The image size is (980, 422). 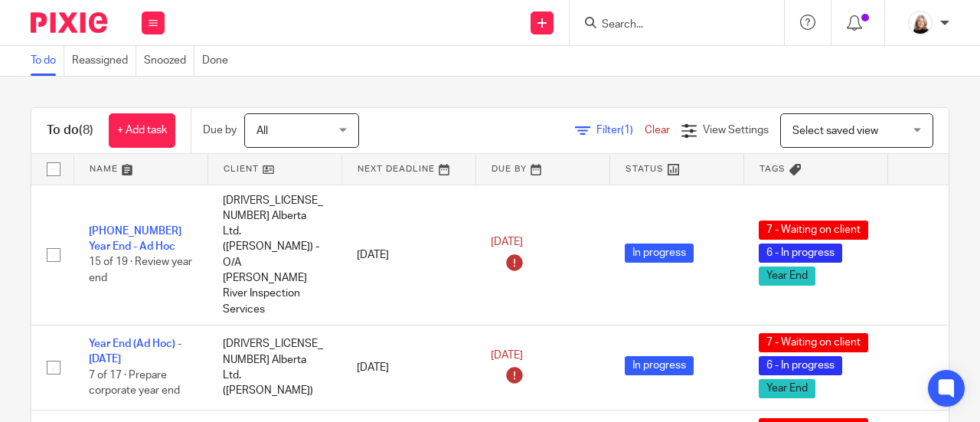 What do you see at coordinates (140, 270) in the screenshot?
I see `span: 15 of 19 · Review year end` at bounding box center [140, 270].